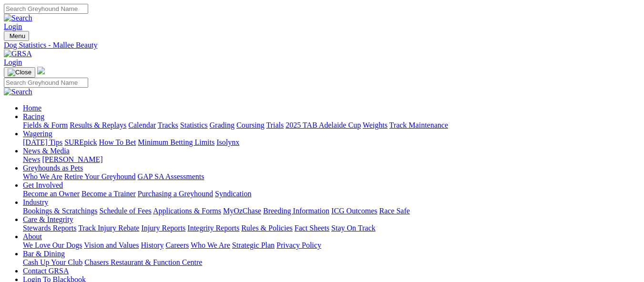 The height and width of the screenshot is (282, 644). I want to click on a: Rules & Policies, so click(267, 227).